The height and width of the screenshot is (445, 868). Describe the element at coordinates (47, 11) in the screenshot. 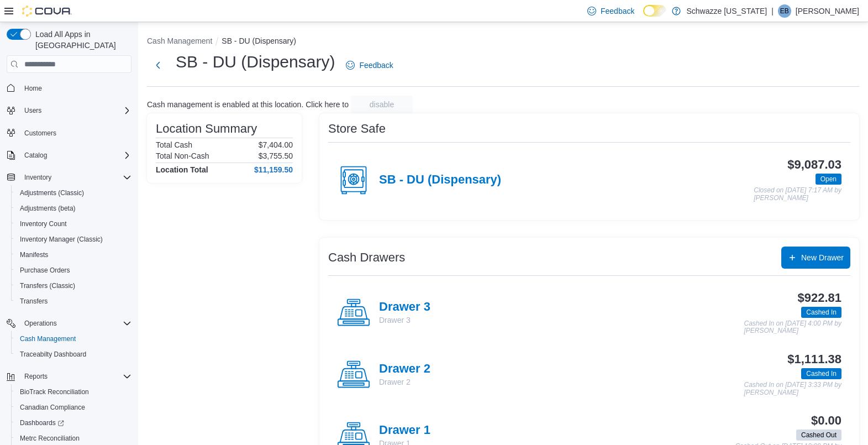

I see `img: Cova` at that location.